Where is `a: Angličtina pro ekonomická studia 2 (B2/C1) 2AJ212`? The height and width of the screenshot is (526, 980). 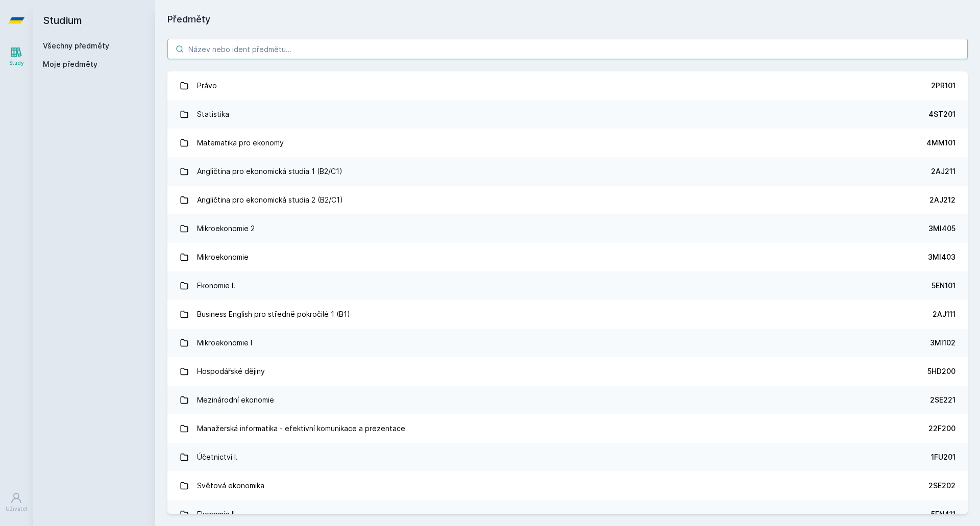 a: Angličtina pro ekonomická studia 2 (B2/C1) 2AJ212 is located at coordinates (567, 201).